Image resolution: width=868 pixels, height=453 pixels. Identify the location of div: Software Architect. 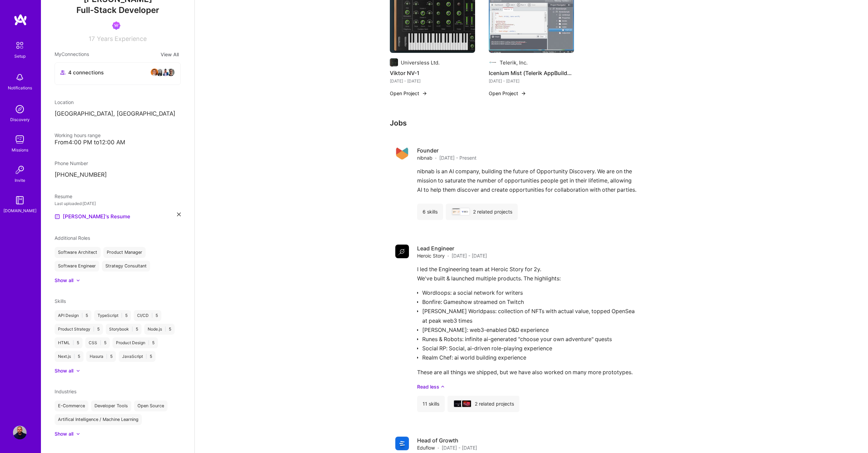
(78, 252).